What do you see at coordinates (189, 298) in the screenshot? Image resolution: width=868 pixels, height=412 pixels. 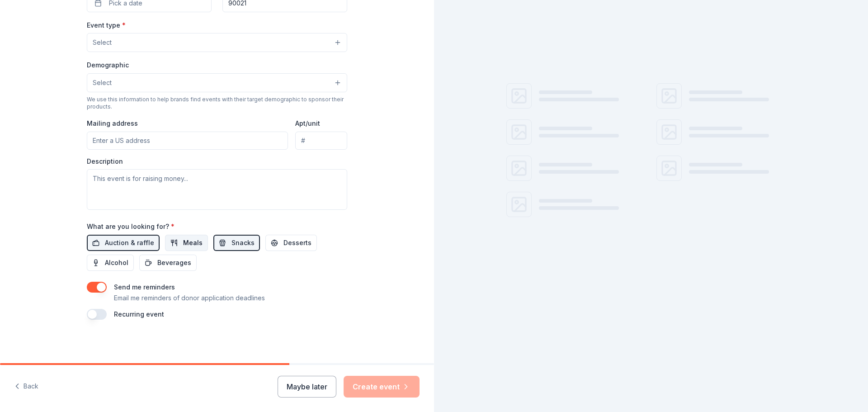 I see `p: Email me reminders of donor application deadlines` at bounding box center [189, 298].